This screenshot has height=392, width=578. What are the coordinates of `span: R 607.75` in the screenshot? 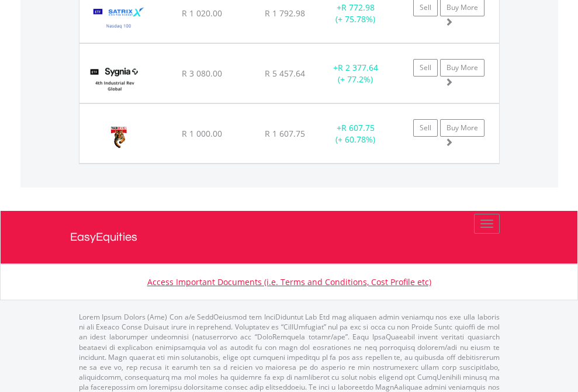 It's located at (358, 127).